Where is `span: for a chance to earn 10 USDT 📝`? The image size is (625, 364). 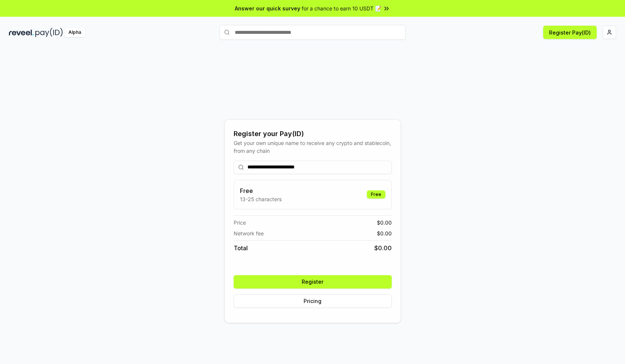
span: for a chance to earn 10 USDT 📝 is located at coordinates (342, 8).